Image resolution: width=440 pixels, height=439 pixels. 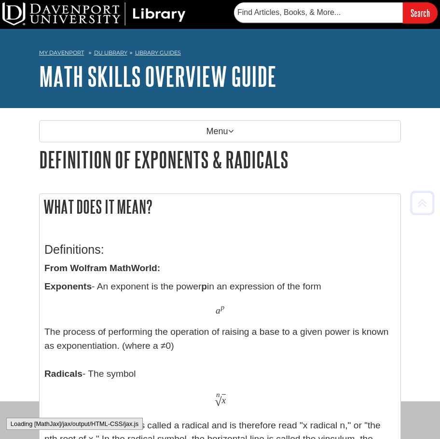 I want to click on span: a, so click(x=218, y=310).